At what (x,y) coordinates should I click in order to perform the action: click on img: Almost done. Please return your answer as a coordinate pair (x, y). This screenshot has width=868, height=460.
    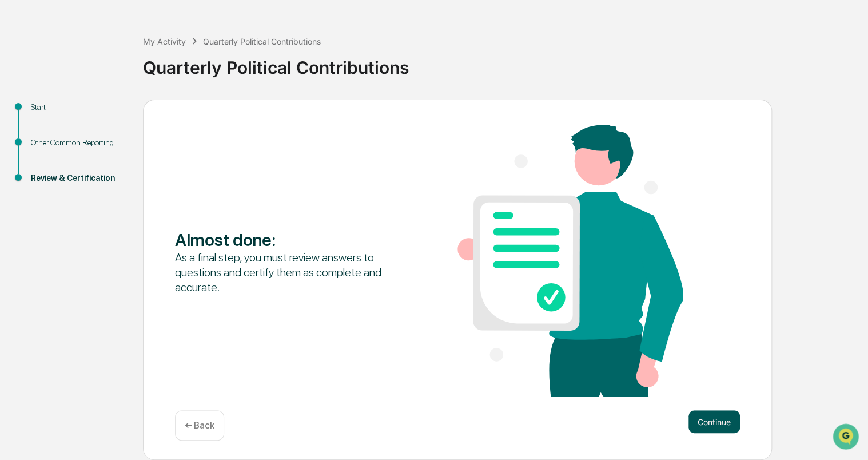
    Looking at the image, I should click on (570, 261).